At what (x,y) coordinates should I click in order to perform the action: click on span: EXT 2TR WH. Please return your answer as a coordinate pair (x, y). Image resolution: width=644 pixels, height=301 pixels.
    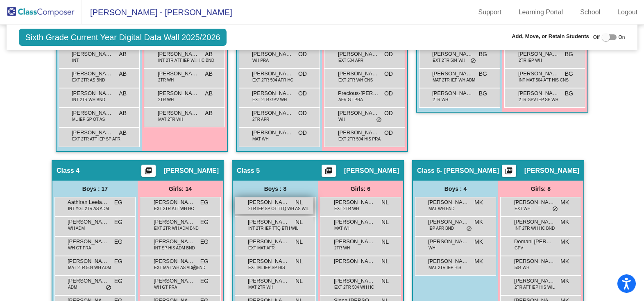
    Looking at the image, I should click on (346, 208).